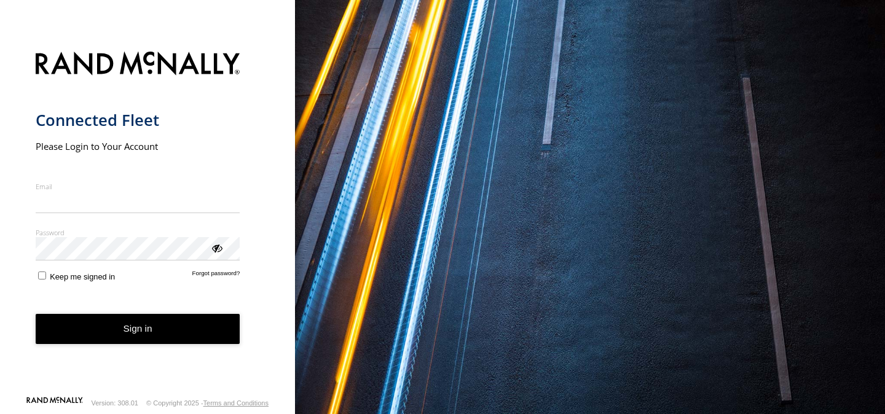 Image resolution: width=885 pixels, height=414 pixels. Describe the element at coordinates (138, 232) in the screenshot. I see `label: Password` at that location.